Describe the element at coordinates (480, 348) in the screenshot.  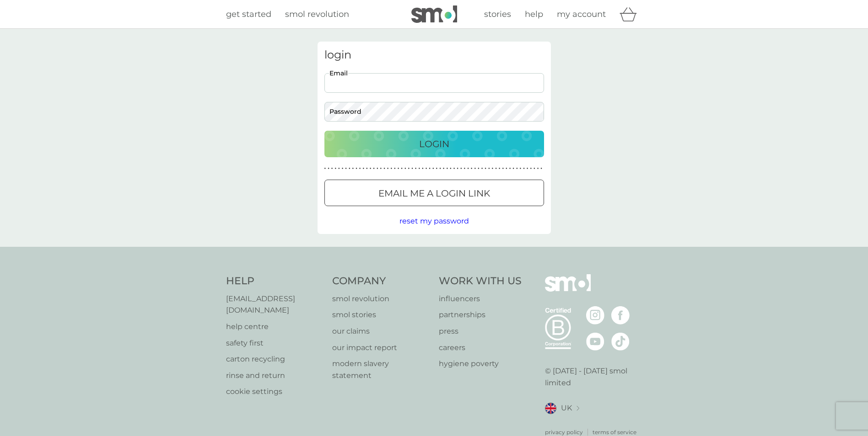
I see `a: careers` at that location.